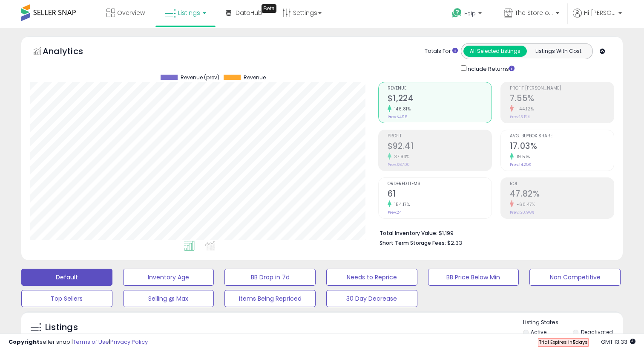  Describe the element at coordinates (524, 204) in the screenshot. I see `small: -60.47%` at that location.